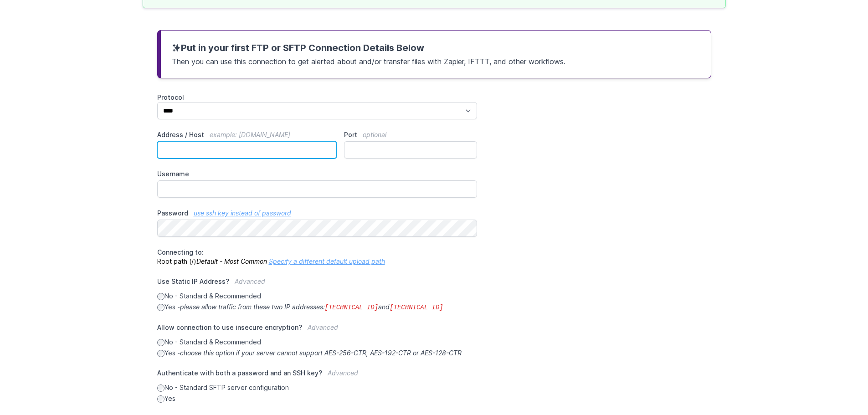 This screenshot has width=868, height=415. What do you see at coordinates (321, 353) in the screenshot?
I see `i: choose this option if your server cannot support AES-256-CTR, AES-192-CTR or AES-128-CTR` at bounding box center [321, 353].